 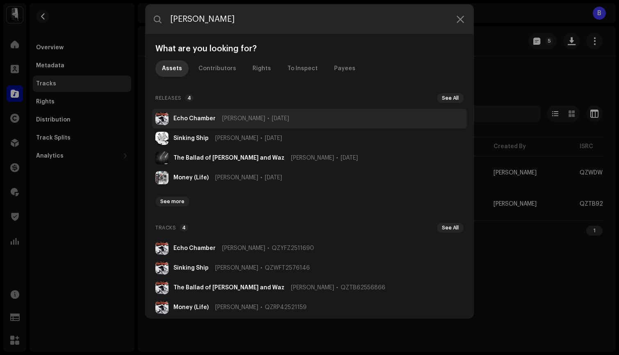 What do you see at coordinates (345, 68) in the screenshot?
I see `div: Payees` at bounding box center [345, 68].